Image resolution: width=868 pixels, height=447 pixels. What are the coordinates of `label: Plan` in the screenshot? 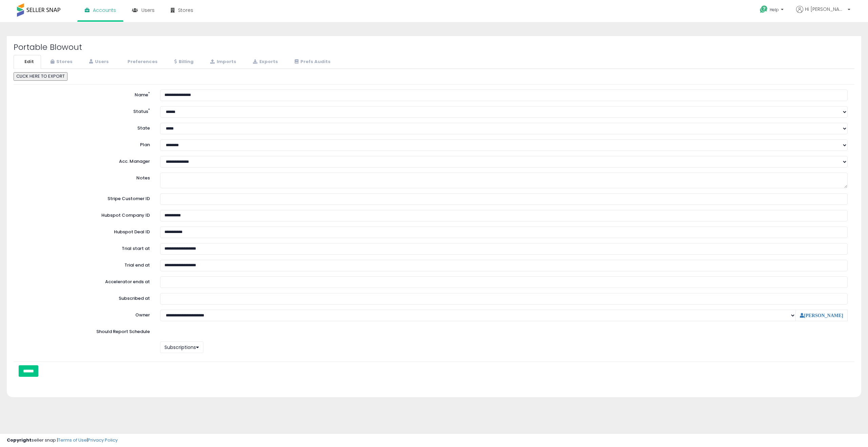 It's located at (85, 144).